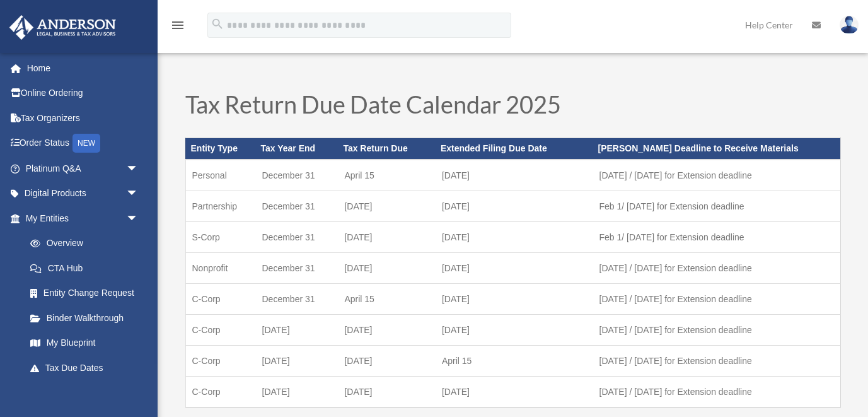 The height and width of the screenshot is (417, 868). What do you see at coordinates (515, 149) in the screenshot?
I see `th: Extended Filing Due Date` at bounding box center [515, 149].